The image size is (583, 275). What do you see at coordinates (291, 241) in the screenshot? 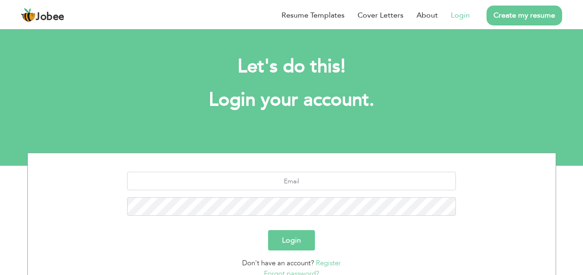
I see `button: Login` at bounding box center [291, 241].